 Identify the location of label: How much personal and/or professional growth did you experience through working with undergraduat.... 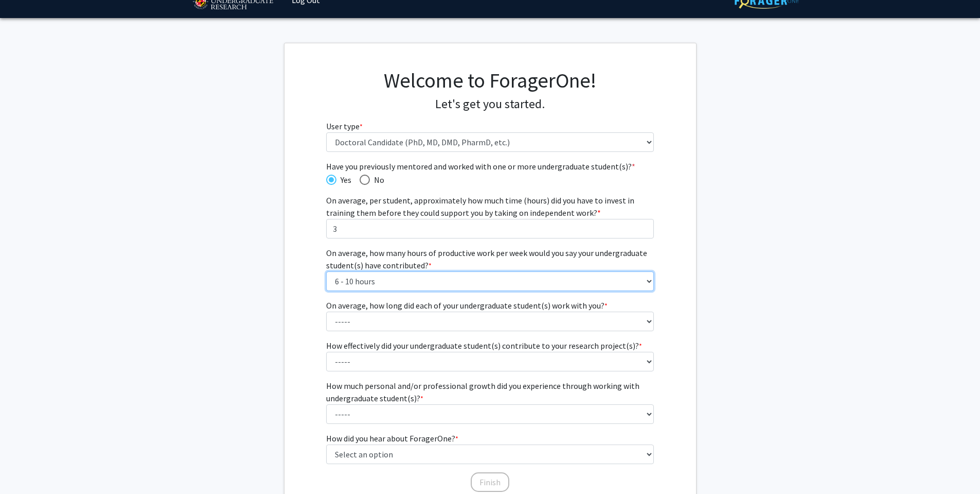
(490, 392).